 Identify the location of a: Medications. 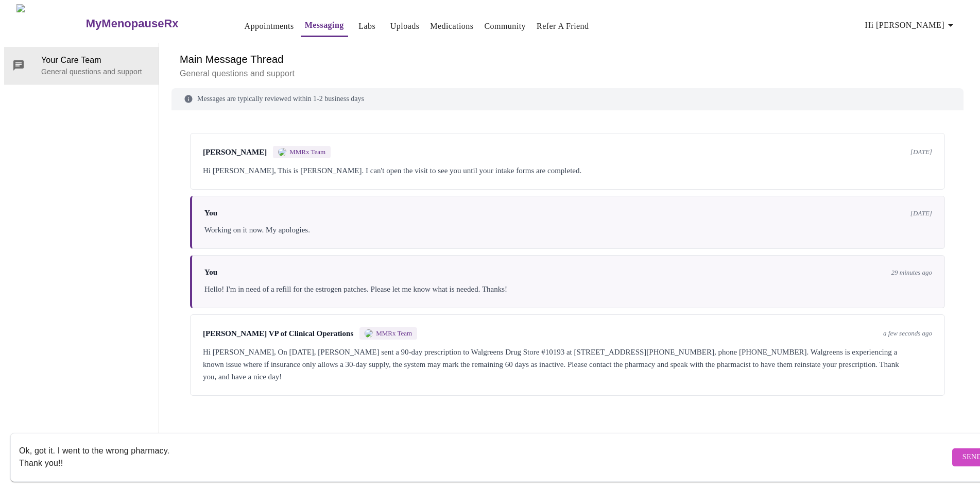
(452, 26).